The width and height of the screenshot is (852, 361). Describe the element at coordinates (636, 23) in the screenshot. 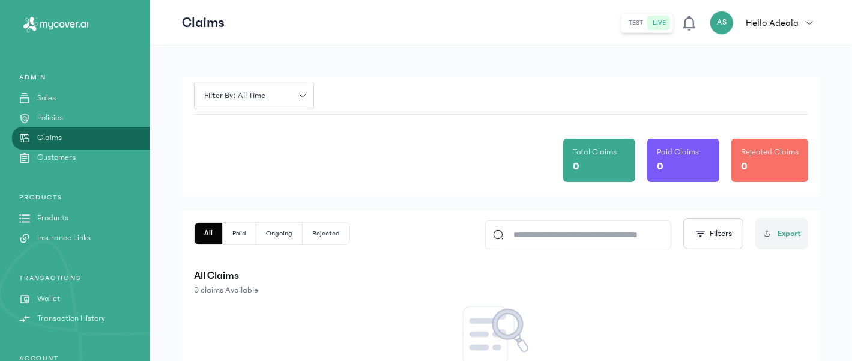

I see `button: test` at that location.